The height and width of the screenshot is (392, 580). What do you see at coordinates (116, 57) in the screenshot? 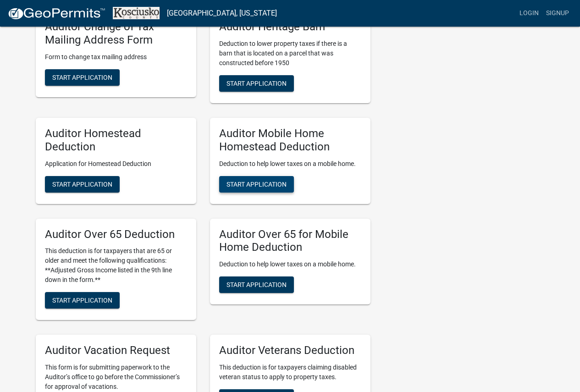
I see `p: Form to change tax mailing address` at bounding box center [116, 57].